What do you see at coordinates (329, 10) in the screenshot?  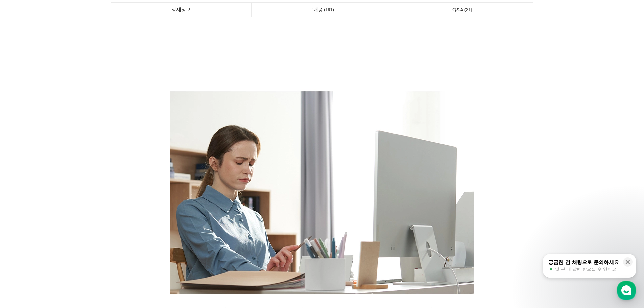 I see `span: 191` at bounding box center [329, 10].